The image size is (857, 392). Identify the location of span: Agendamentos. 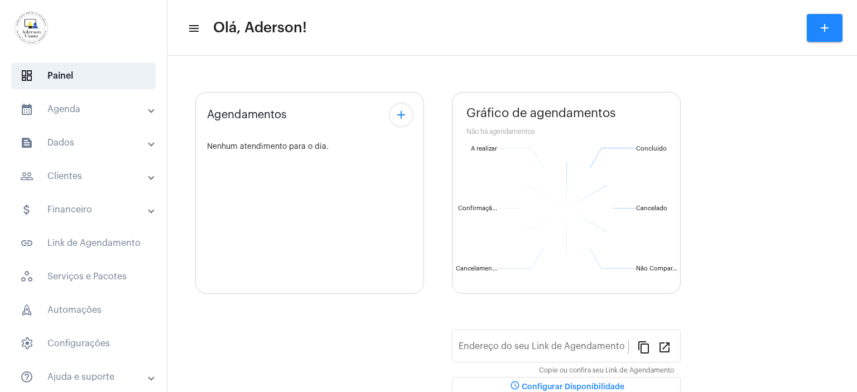
(246, 115).